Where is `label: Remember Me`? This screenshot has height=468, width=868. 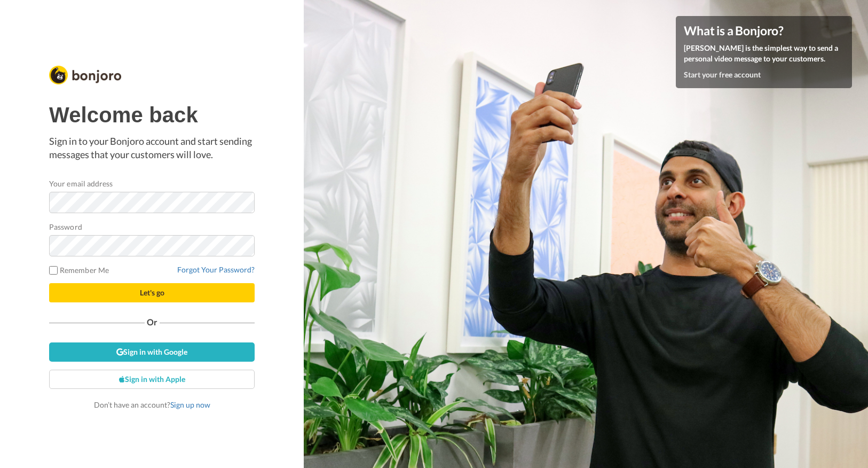 label: Remember Me is located at coordinates (79, 270).